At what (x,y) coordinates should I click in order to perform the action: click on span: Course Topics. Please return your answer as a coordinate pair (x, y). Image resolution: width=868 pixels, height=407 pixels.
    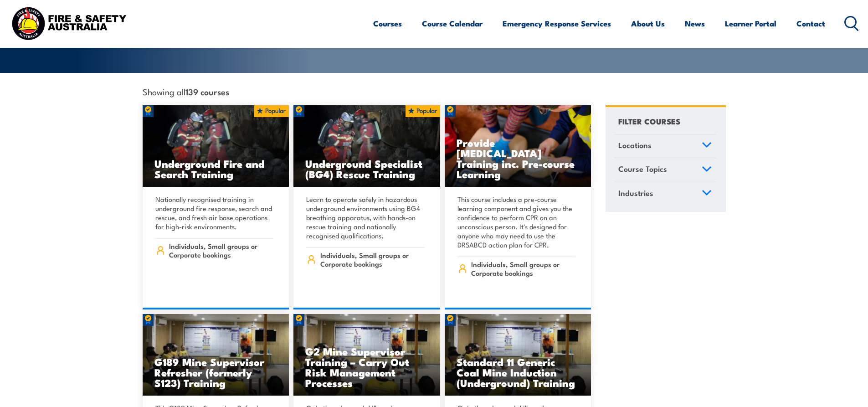
    Looking at the image, I should click on (642, 169).